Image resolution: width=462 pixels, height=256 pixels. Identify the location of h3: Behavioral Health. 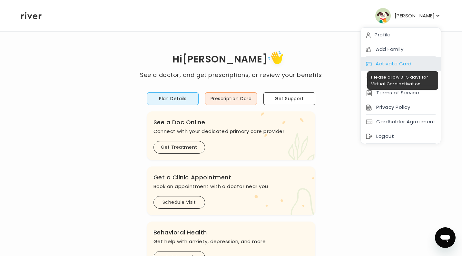
(231, 233).